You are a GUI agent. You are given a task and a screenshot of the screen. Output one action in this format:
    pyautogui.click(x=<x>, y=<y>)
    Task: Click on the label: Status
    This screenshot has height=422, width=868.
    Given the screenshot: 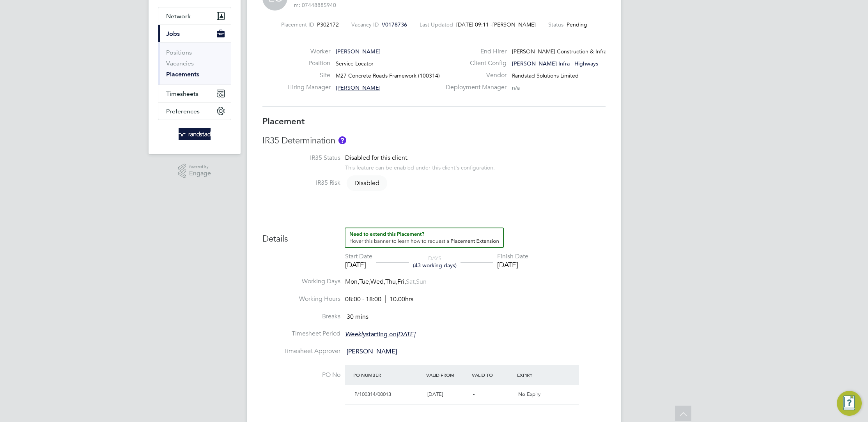 What is the action you would take?
    pyautogui.click(x=556, y=24)
    